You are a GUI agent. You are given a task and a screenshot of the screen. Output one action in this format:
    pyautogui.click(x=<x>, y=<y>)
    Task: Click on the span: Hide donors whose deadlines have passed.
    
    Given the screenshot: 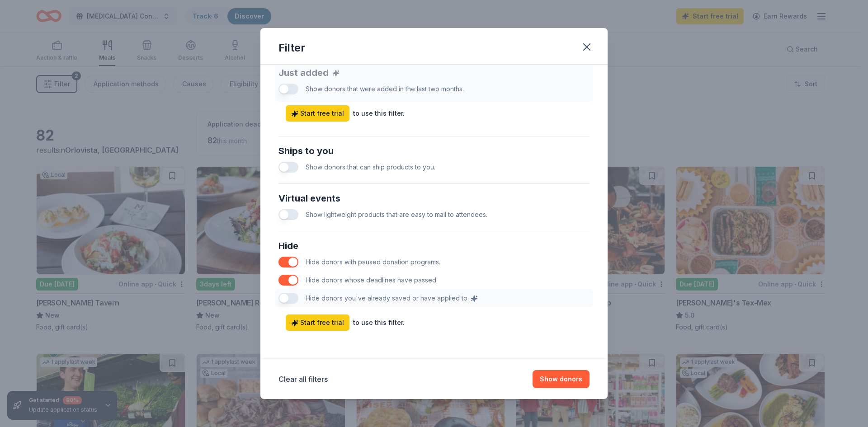 What is the action you would take?
    pyautogui.click(x=371, y=280)
    